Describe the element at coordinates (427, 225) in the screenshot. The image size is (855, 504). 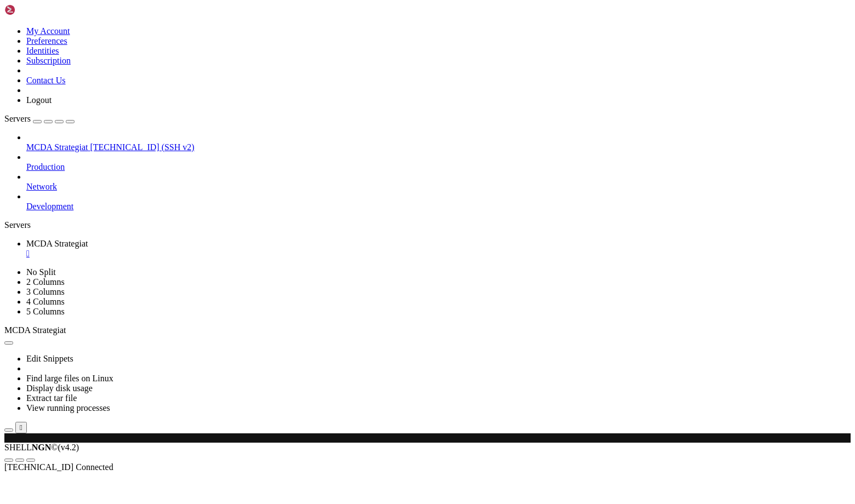
I see `div: Servers` at that location.